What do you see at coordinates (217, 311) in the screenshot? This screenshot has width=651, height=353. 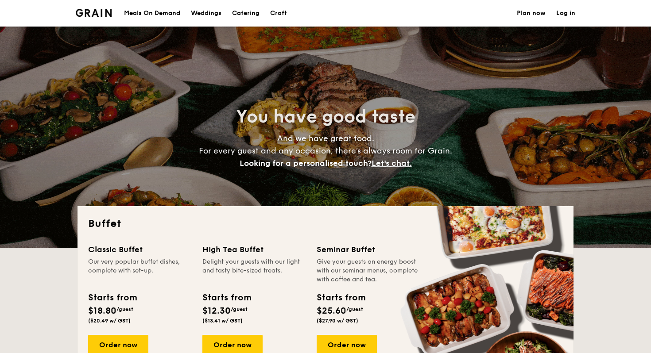 I see `span: $12.30` at bounding box center [217, 311].